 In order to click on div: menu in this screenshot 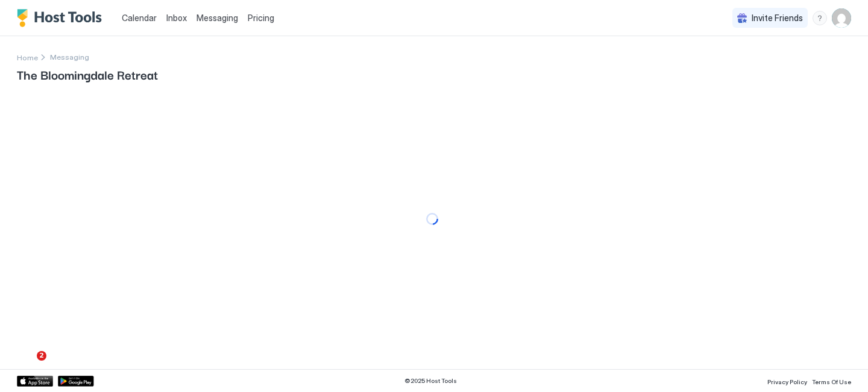, I will do `click(820, 18)`.